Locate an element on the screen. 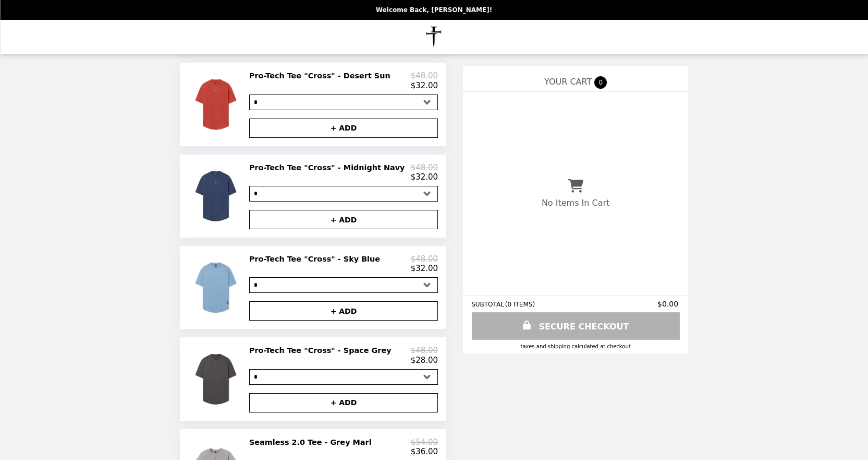 The width and height of the screenshot is (868, 460). span: SUBTOTAL is located at coordinates (488, 304).